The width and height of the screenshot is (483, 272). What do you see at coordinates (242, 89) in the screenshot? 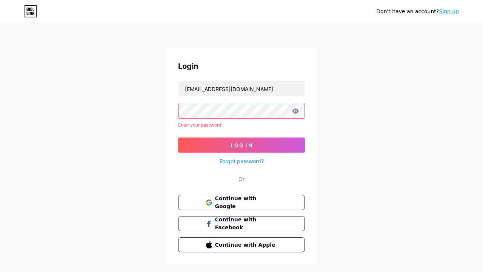
I see `input: Username` at bounding box center [242, 89].